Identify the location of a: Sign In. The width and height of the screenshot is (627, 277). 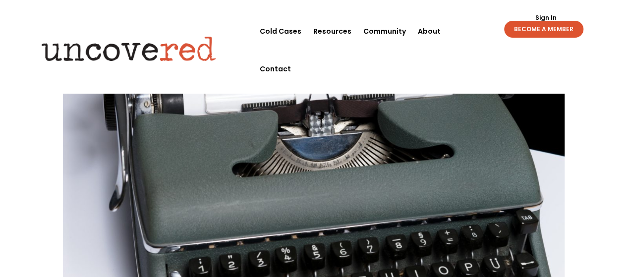
(545, 18).